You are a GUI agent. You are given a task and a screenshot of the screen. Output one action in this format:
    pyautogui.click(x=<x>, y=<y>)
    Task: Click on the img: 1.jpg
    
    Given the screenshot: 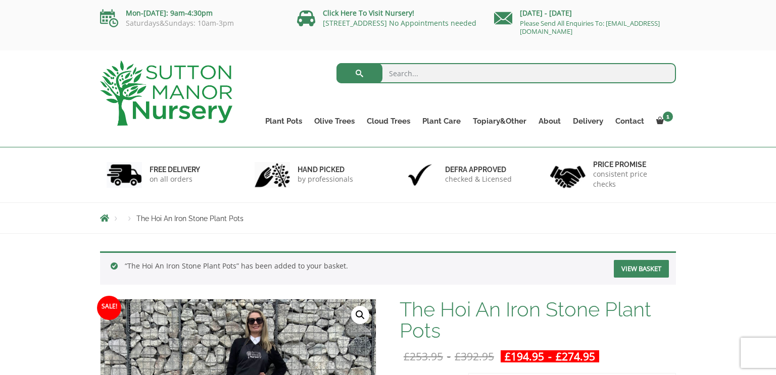 What is the action you would take?
    pyautogui.click(x=124, y=175)
    